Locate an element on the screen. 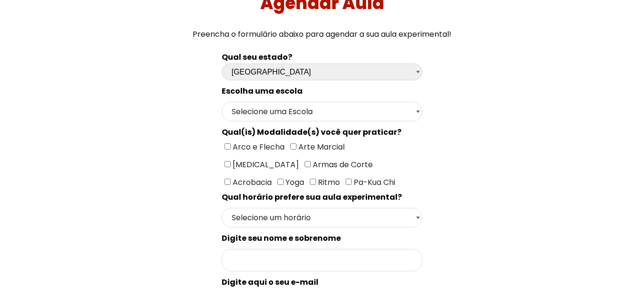  input: Yoga is located at coordinates (280, 182).